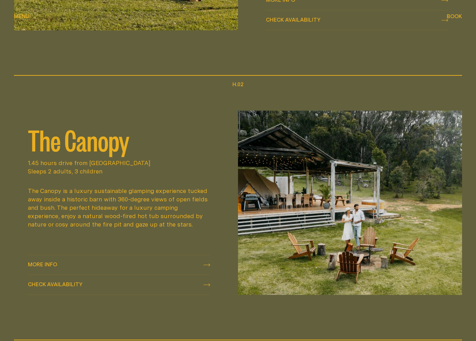  I want to click on div: The Canopy is a luxury sustainable glamping experience tucked away inside a historic barn with 36..., so click(119, 208).